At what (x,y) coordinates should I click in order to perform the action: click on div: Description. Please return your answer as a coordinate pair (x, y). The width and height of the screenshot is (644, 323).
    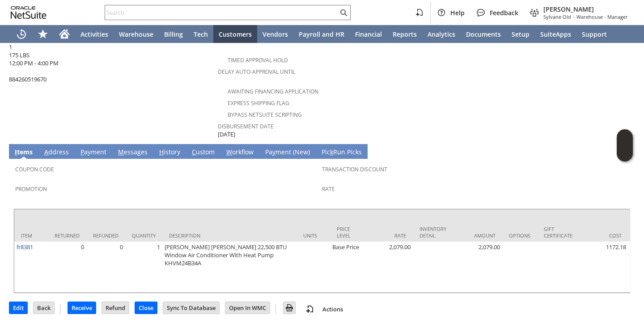
    Looking at the image, I should click on (229, 235).